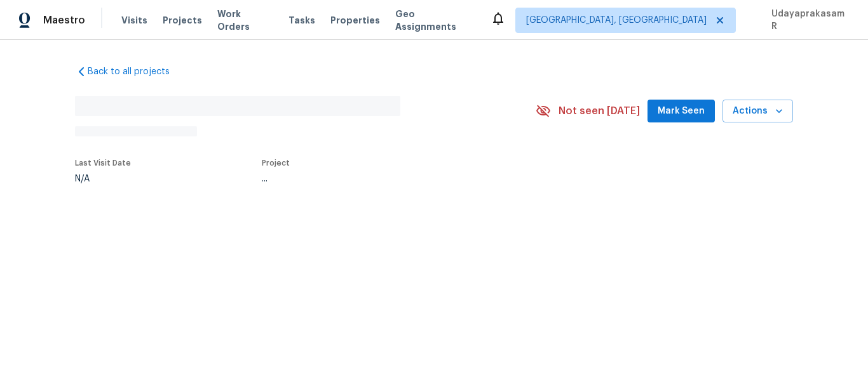  What do you see at coordinates (435, 21) in the screenshot?
I see `span: Geo Assignments` at bounding box center [435, 21].